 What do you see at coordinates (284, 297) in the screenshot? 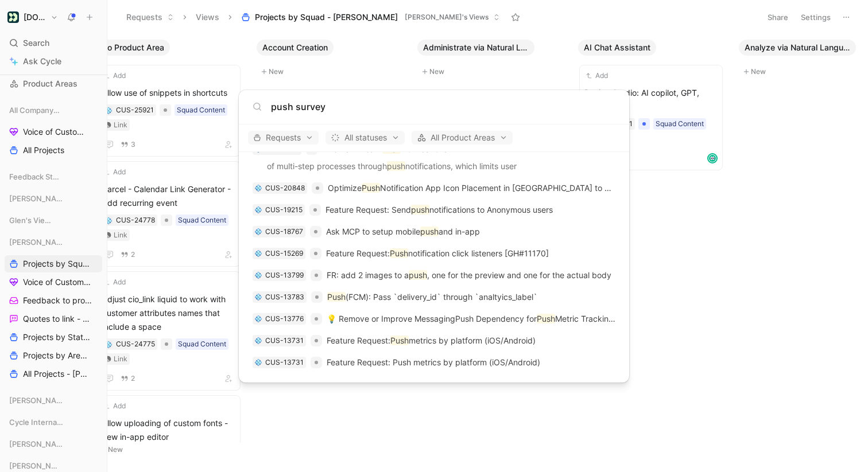
I see `div: CUS-13783` at bounding box center [284, 297].